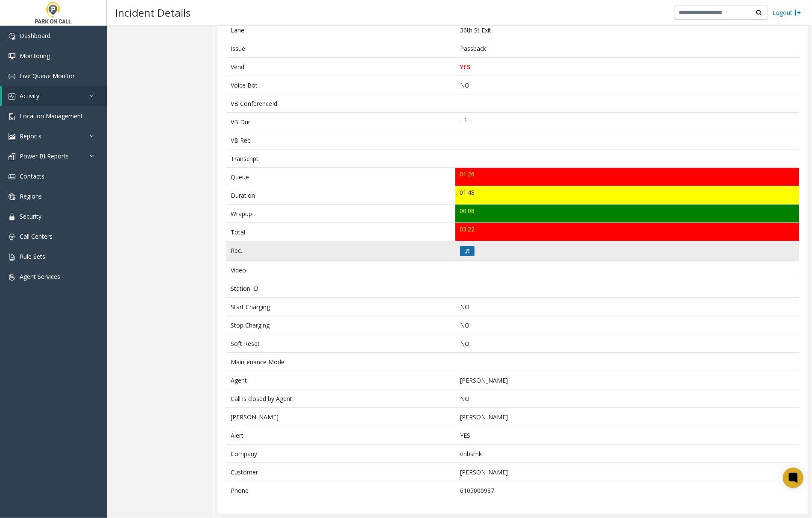 The width and height of the screenshot is (812, 518). I want to click on span: Contacts, so click(32, 176).